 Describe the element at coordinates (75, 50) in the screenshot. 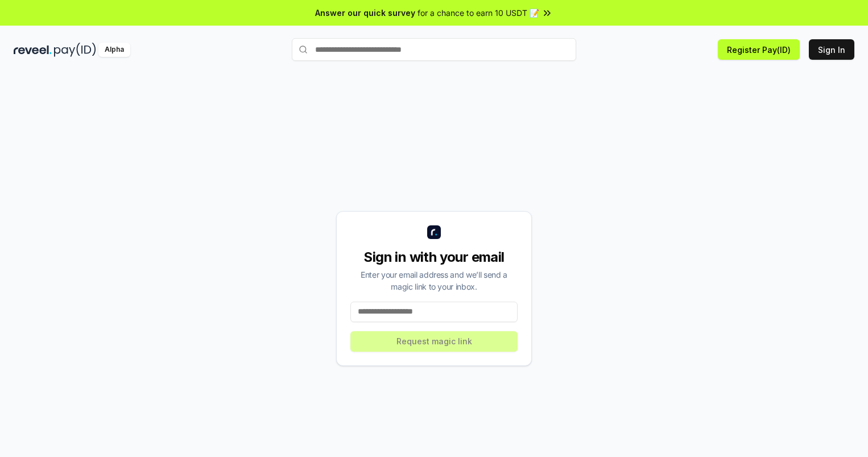

I see `img: pay_id` at that location.